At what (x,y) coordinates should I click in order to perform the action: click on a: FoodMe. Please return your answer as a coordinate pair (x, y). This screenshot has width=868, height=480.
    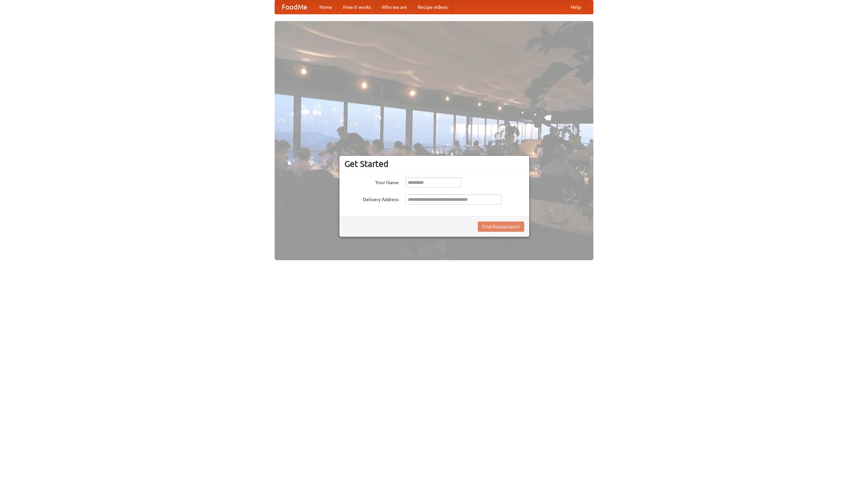
    Looking at the image, I should click on (294, 7).